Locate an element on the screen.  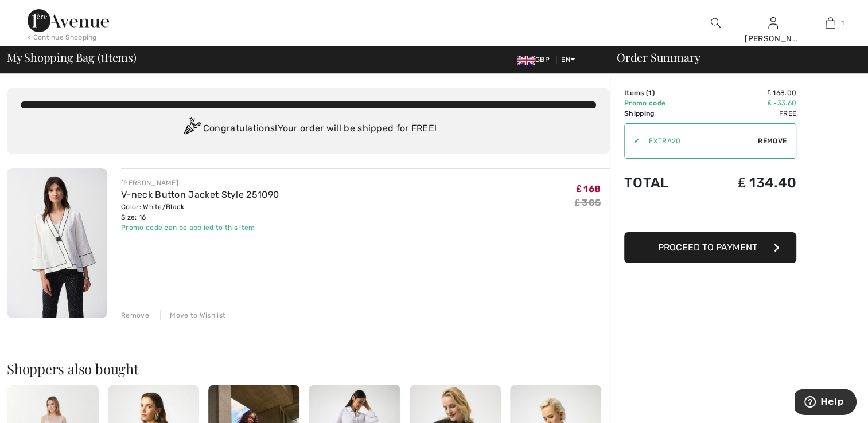
img: UK Pound is located at coordinates (526, 60).